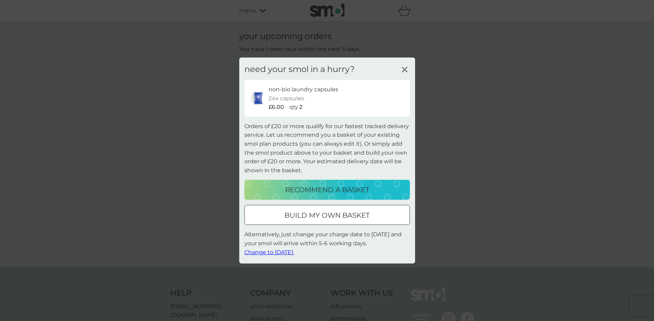 The image size is (654, 321). What do you see at coordinates (301, 107) in the screenshot?
I see `p: 2` at bounding box center [301, 107].